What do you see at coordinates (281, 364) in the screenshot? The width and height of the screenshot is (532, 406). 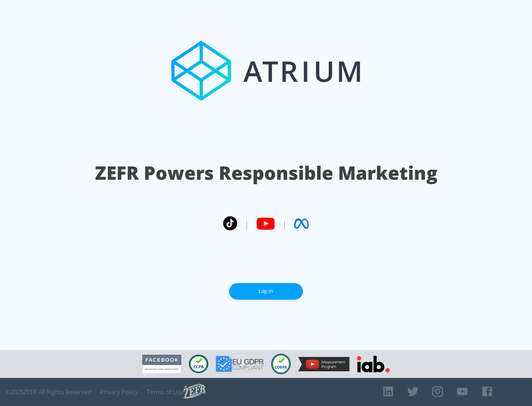 I see `img: COPPA Compliant` at bounding box center [281, 364].